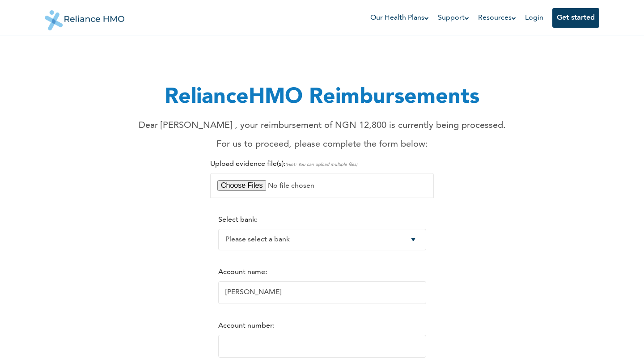 The height and width of the screenshot is (363, 644). I want to click on label: Upload evidence file(s):, so click(283, 164).